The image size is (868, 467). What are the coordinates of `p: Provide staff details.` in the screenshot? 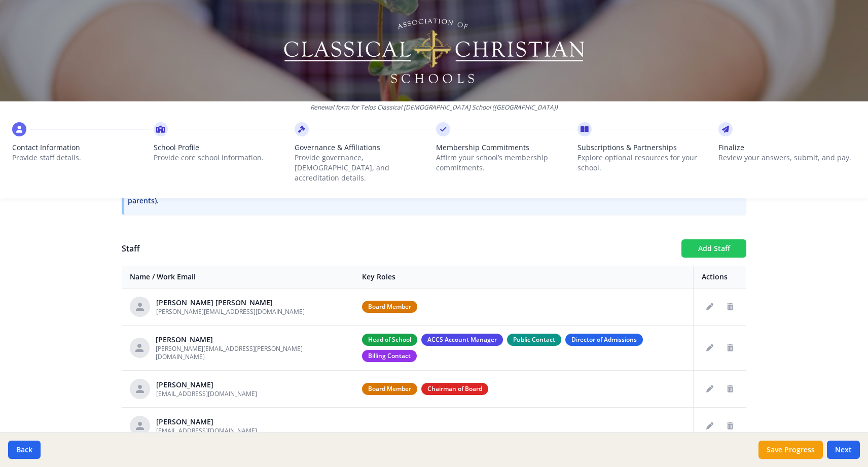 It's located at (81, 157).